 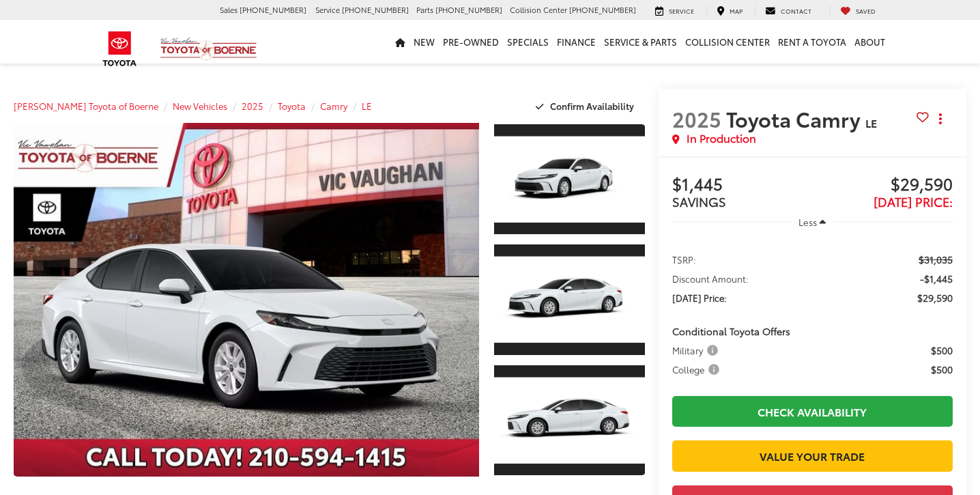 What do you see at coordinates (812, 456) in the screenshot?
I see `a: Value Your Trade` at bounding box center [812, 456].